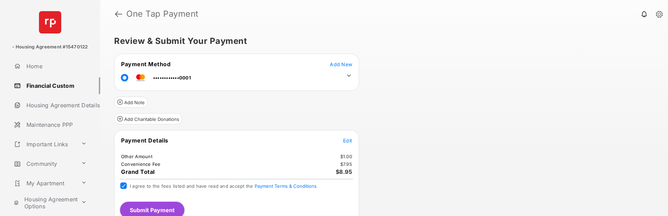 This screenshot has height=216, width=668. What do you see at coordinates (56, 86) in the screenshot?
I see `a: Financial Custom` at bounding box center [56, 86].